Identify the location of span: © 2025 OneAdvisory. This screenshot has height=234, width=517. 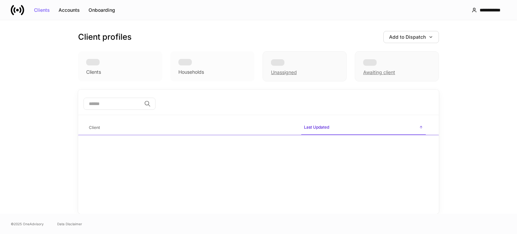
(27, 224).